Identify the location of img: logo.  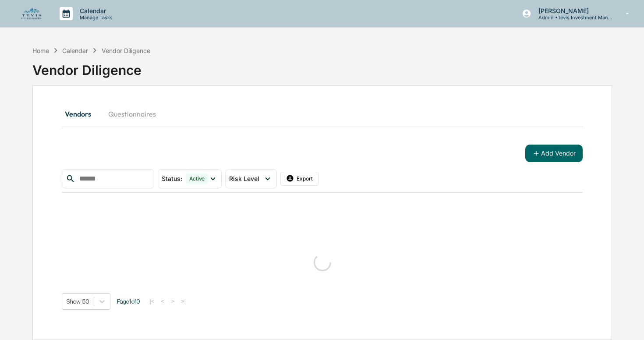
(32, 14).